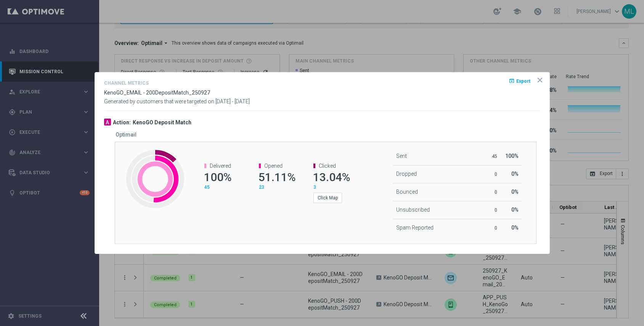 The image size is (644, 326). Describe the element at coordinates (327, 166) in the screenshot. I see `span: Clicked` at that location.